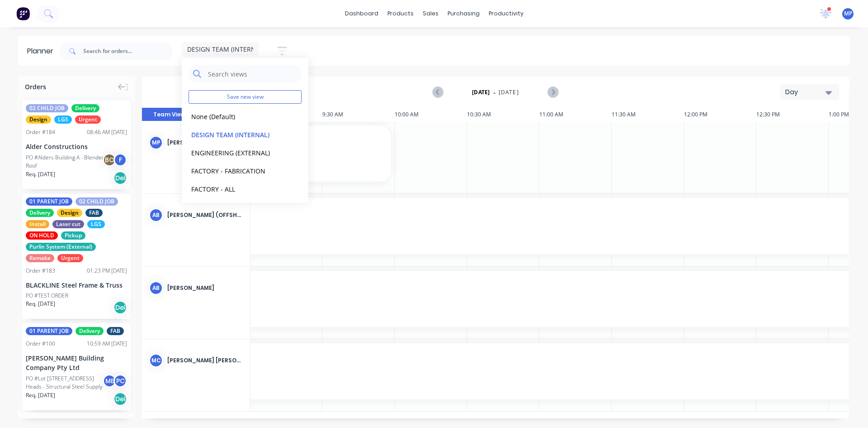  Describe the element at coordinates (36, 86) in the screenshot. I see `span: Orders` at that location.